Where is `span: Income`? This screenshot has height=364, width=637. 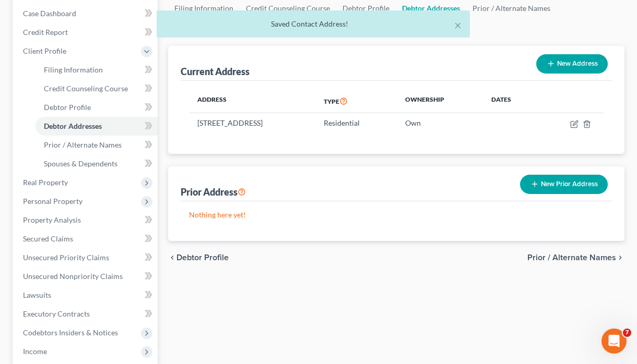 span: Income is located at coordinates (35, 351).